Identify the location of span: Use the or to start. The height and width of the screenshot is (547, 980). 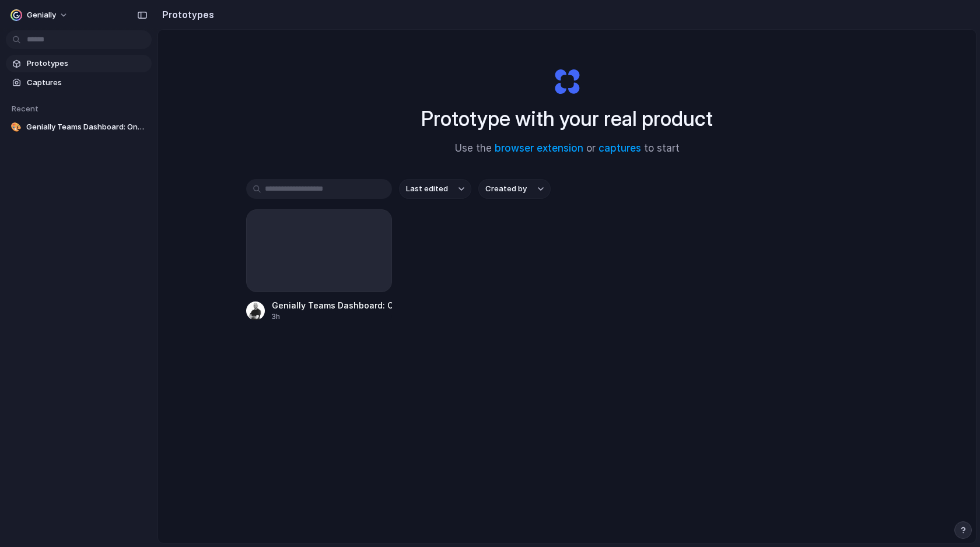
(567, 149).